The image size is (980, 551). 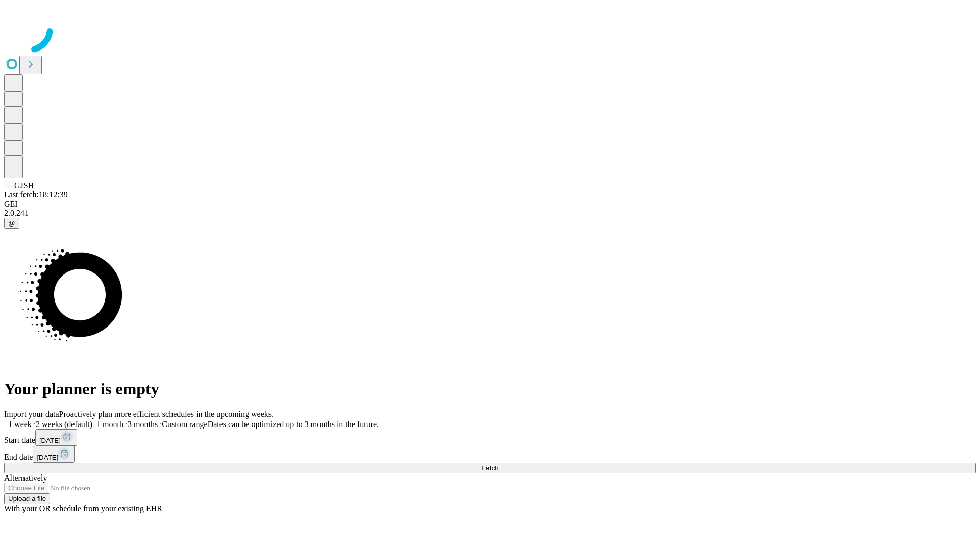 What do you see at coordinates (489, 468) in the screenshot?
I see `span: Fetch` at bounding box center [489, 468].